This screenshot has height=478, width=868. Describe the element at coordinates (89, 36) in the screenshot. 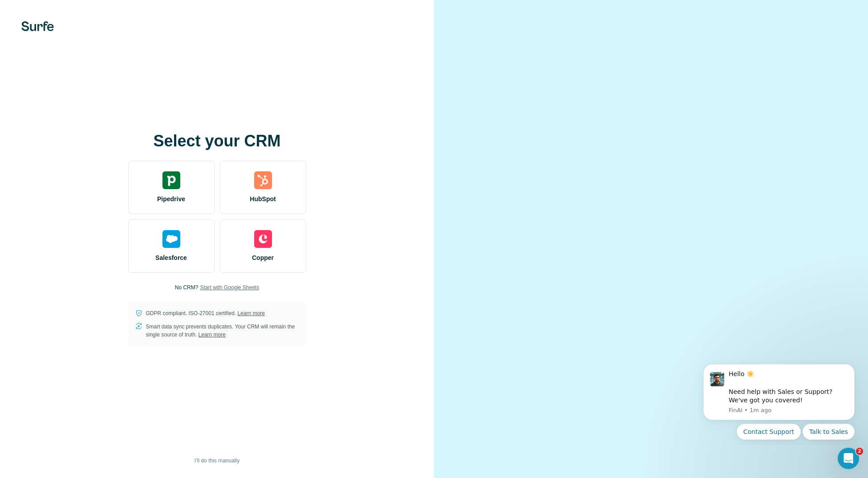

I see `div: message notification from FinAI, 1m ago. Hello ☀️ ​ Need help with Sales or Support? We've got yo...` at that location.